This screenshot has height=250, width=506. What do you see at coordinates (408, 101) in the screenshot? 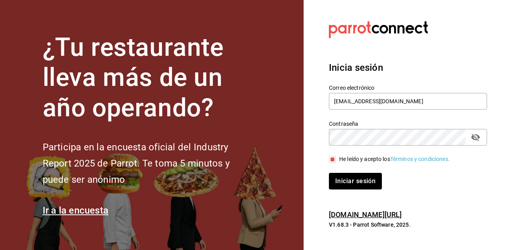
I see `input: Ingresa tu correo electrónico` at bounding box center [408, 101].